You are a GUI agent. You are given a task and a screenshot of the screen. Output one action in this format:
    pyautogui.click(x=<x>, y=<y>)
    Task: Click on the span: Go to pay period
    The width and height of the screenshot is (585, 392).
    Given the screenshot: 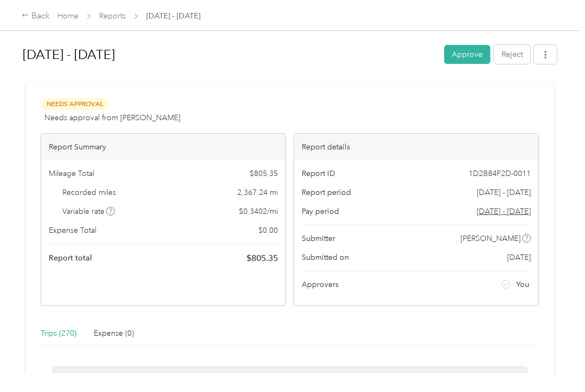 What is the action you would take?
    pyautogui.click(x=504, y=211)
    